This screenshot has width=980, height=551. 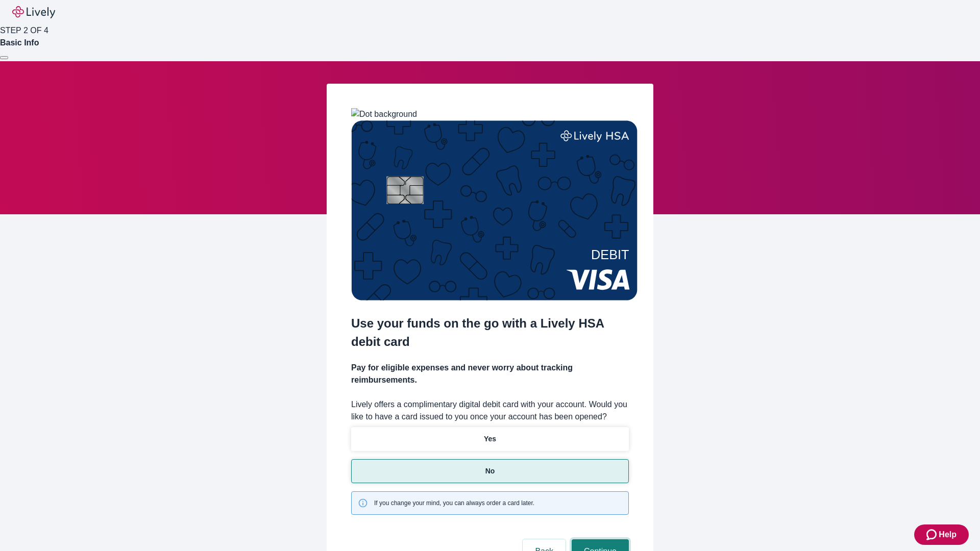 What do you see at coordinates (384, 114) in the screenshot?
I see `img: Dot background` at bounding box center [384, 114].